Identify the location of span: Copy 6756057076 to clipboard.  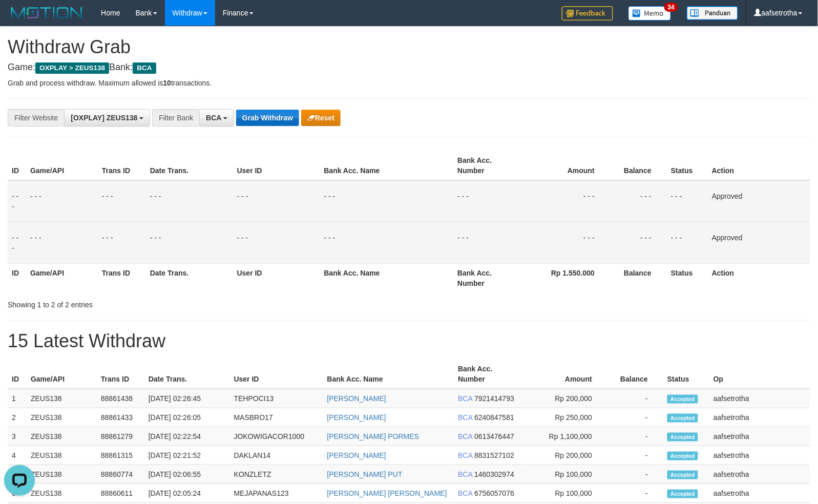
(494, 493).